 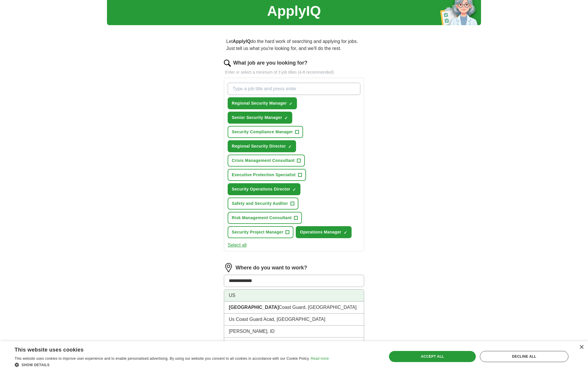 What do you see at coordinates (324, 232) in the screenshot?
I see `button: Operations Manager✓` at bounding box center [324, 232].